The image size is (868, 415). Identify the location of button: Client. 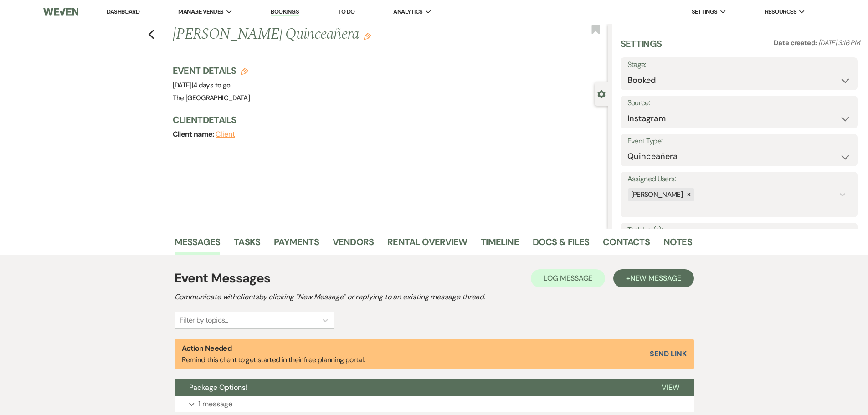
(225, 135).